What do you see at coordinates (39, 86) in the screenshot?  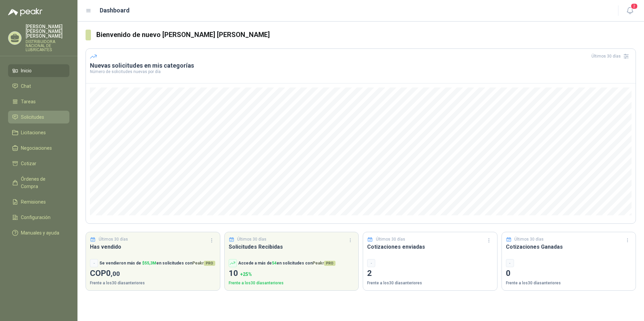 I see `a: Chat` at bounding box center [39, 86].